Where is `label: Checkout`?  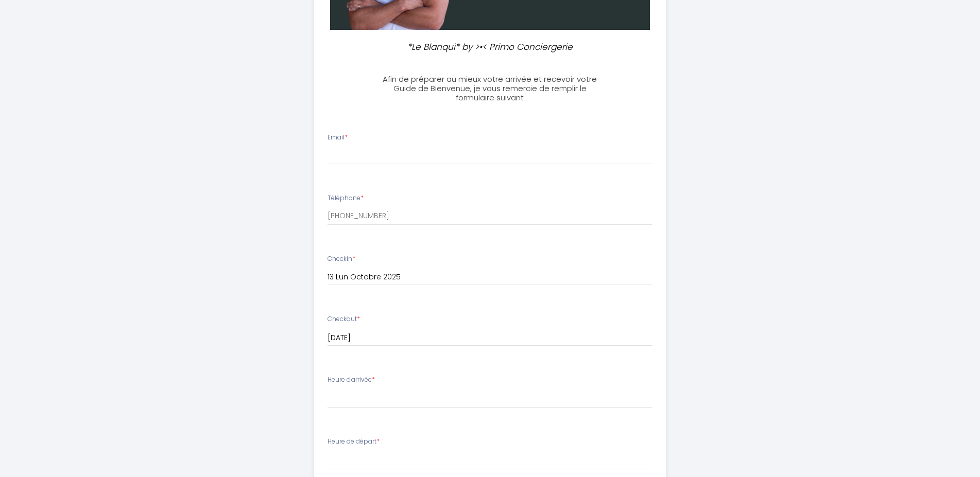
label: Checkout is located at coordinates (344, 319).